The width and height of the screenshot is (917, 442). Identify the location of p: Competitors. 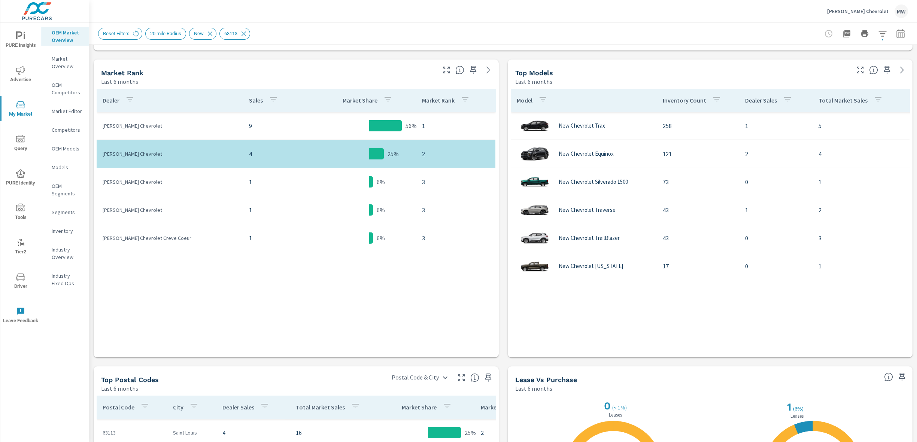
(67, 130).